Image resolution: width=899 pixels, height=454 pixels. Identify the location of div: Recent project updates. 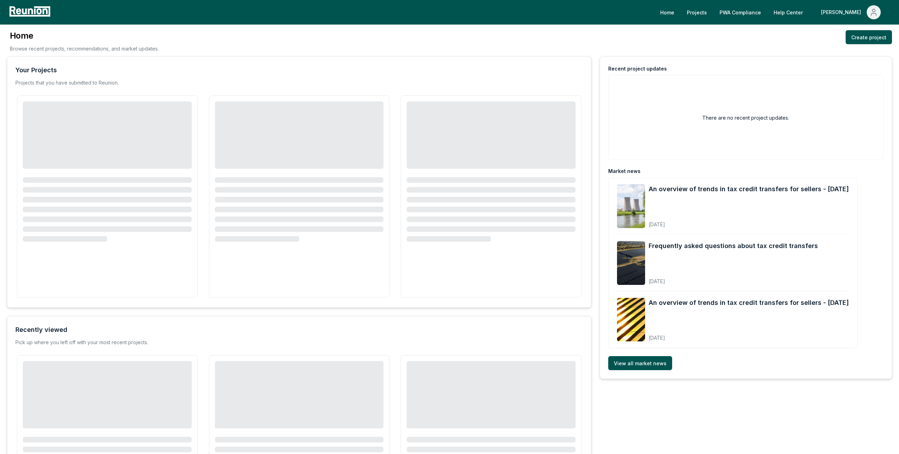
(637, 69).